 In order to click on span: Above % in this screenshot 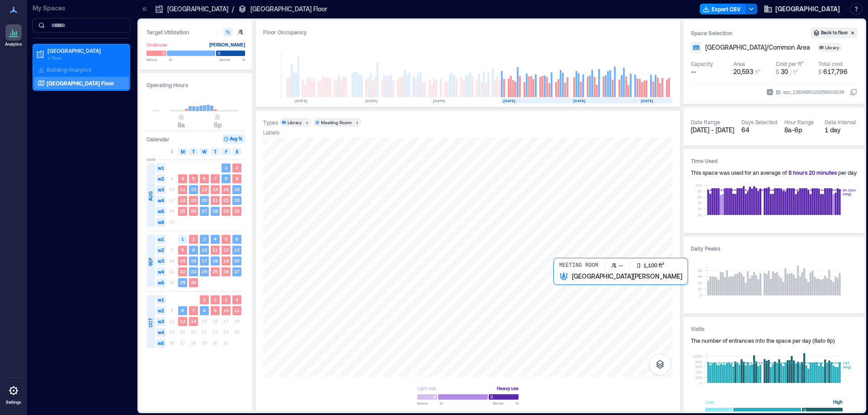, I will do `click(232, 60)`.